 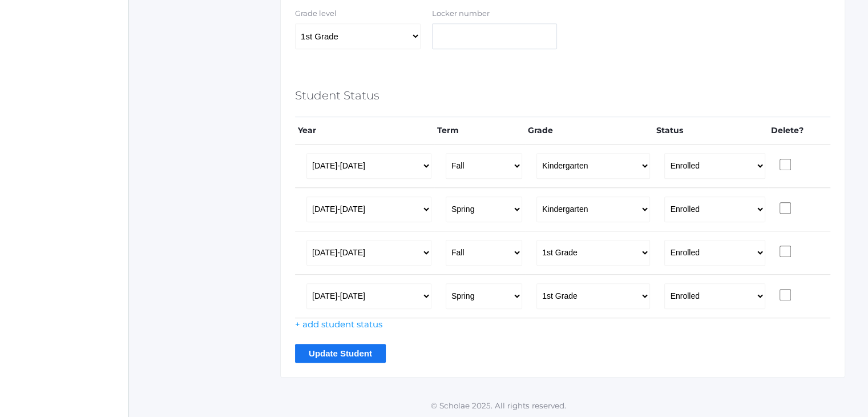 I want to click on th: Status, so click(x=711, y=131).